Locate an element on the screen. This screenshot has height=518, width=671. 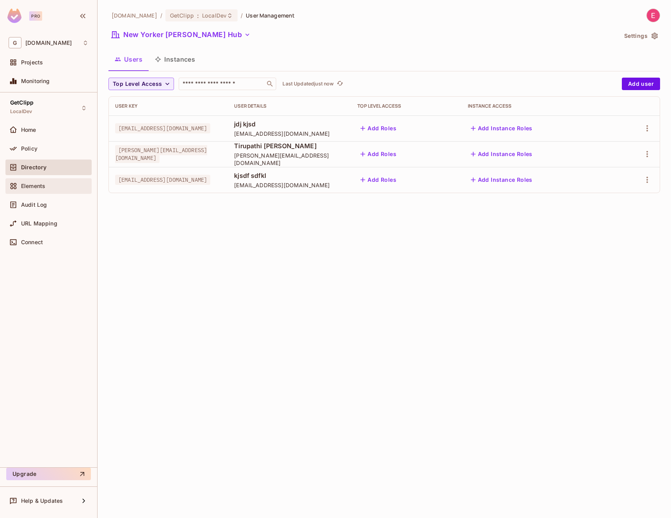
span: refresh is located at coordinates (340, 84).